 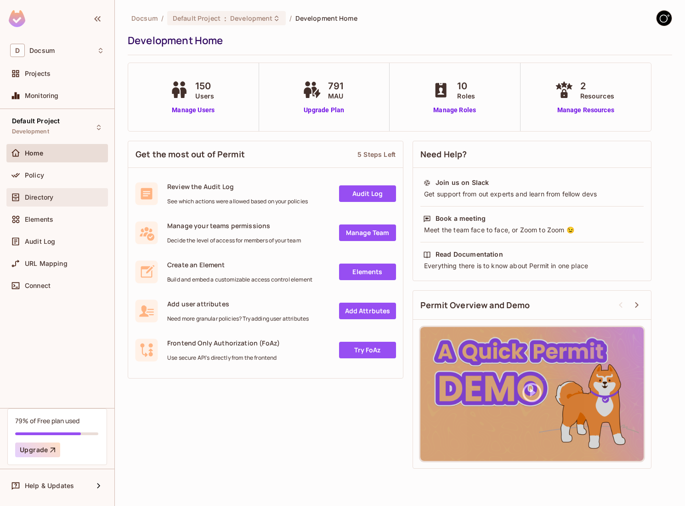 I want to click on span: Directory, so click(x=39, y=197).